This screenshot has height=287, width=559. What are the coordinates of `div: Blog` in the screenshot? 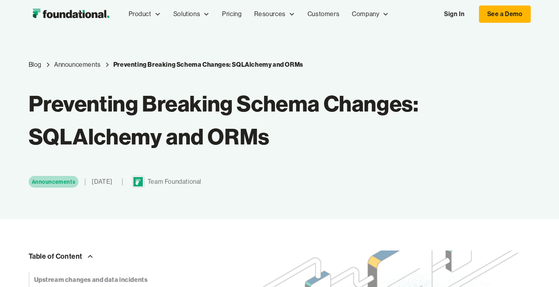 It's located at (35, 65).